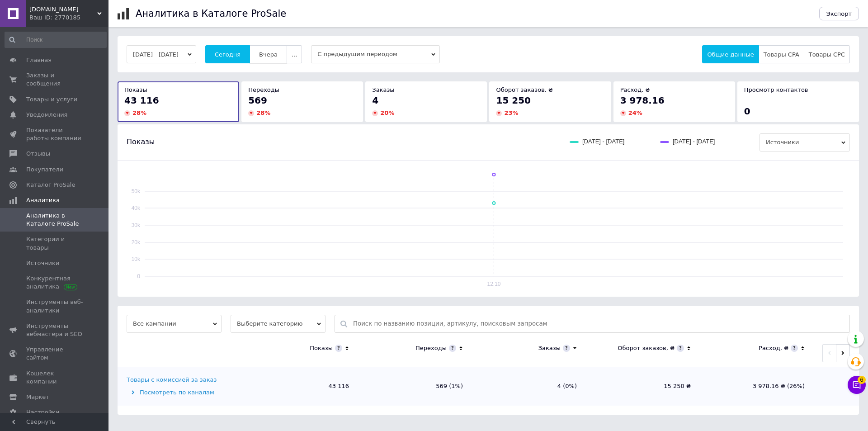 The width and height of the screenshot is (868, 431). I want to click on div: Заказы, so click(549, 348).